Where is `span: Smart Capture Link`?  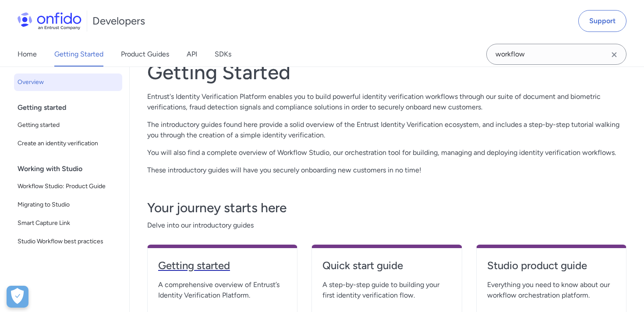 span: Smart Capture Link is located at coordinates (68, 223).